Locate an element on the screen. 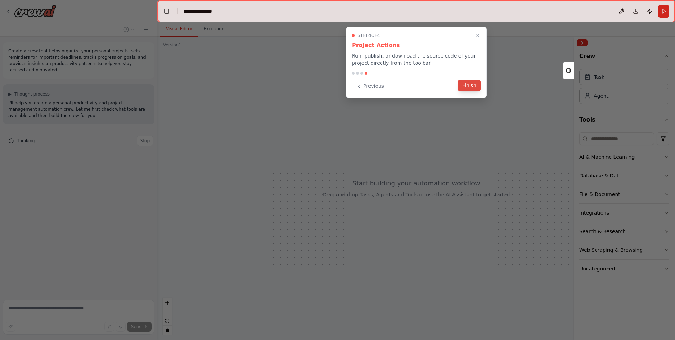  button: Finish is located at coordinates (469, 85).